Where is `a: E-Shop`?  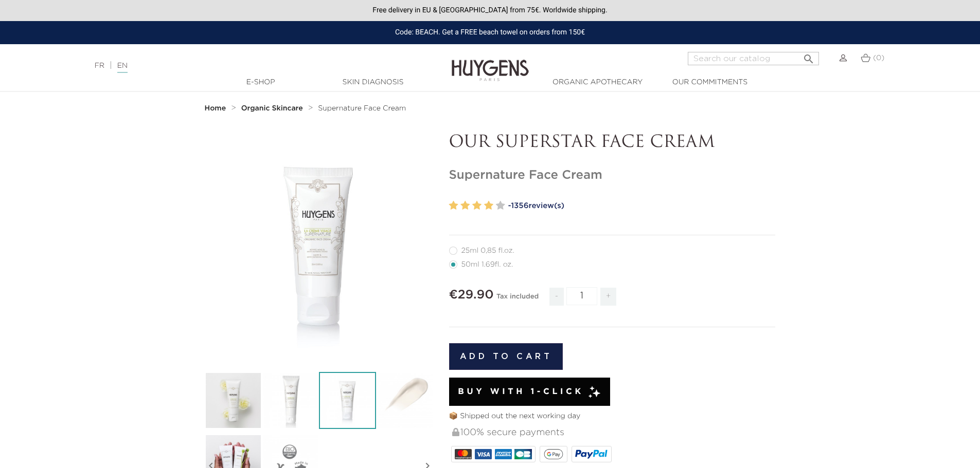
a: E-Shop is located at coordinates (261, 82).